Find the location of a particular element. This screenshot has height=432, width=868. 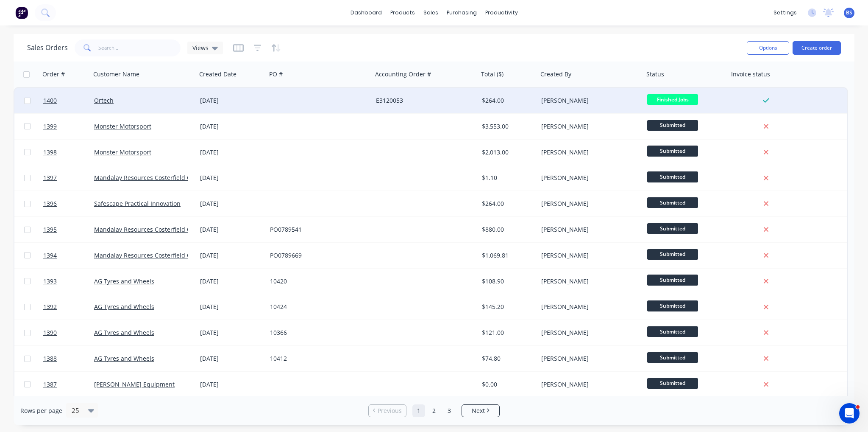

span: Views is located at coordinates (200, 47).